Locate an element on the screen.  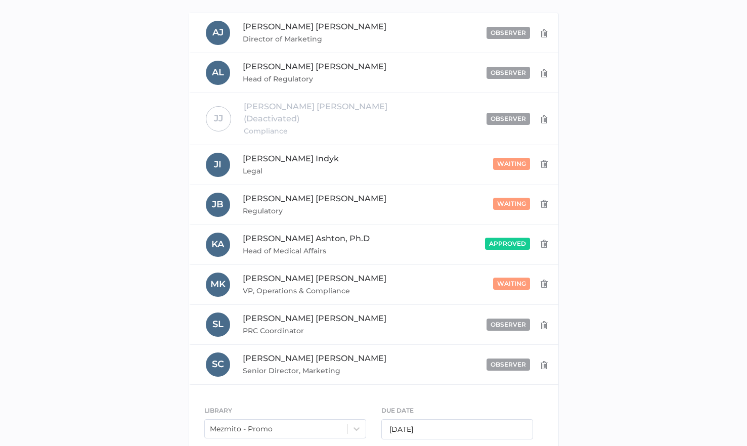
span: Head of Regulatory is located at coordinates (319, 79).